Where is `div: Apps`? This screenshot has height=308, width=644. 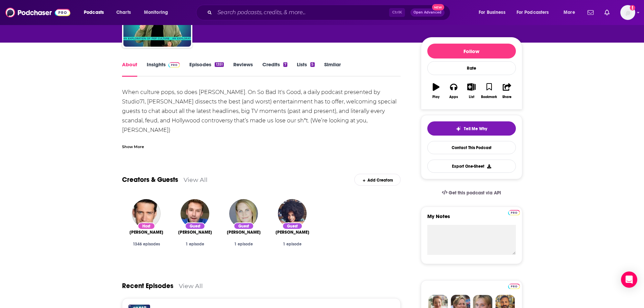 div: Apps is located at coordinates (454, 97).